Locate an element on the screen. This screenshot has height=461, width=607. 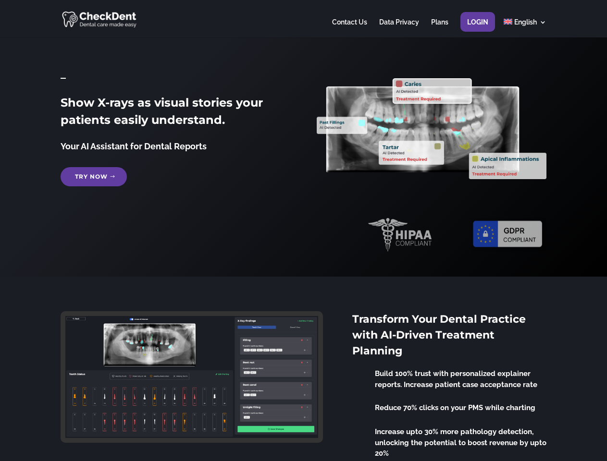
span: Increase upto 30% more pathology detection, unlocking the potential to boost revenue by upto 20% is located at coordinates (460, 443).